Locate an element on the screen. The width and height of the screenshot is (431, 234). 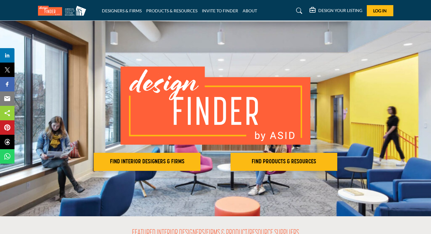
span: Log In is located at coordinates (379, 11).